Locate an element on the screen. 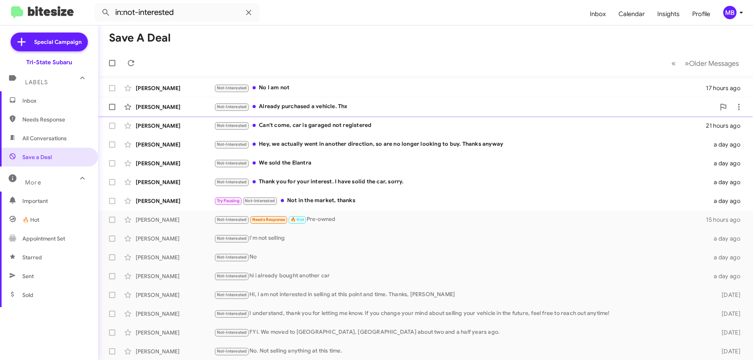  a: Calendar is located at coordinates (631, 14).